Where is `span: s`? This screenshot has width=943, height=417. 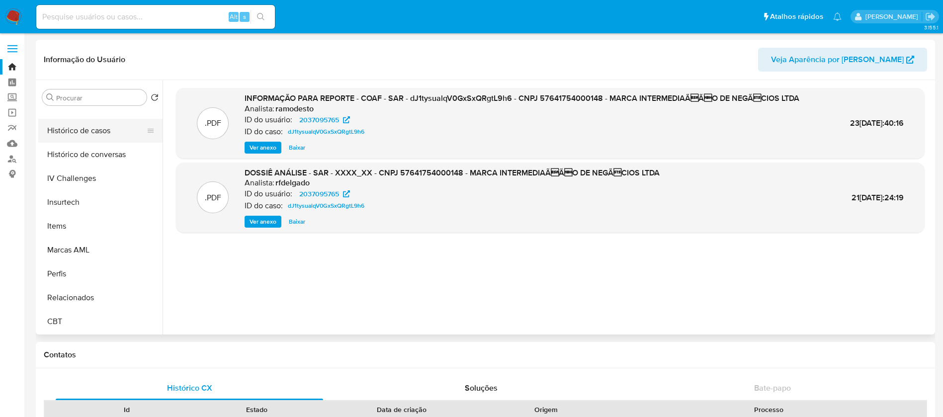
span: s is located at coordinates (245, 16).